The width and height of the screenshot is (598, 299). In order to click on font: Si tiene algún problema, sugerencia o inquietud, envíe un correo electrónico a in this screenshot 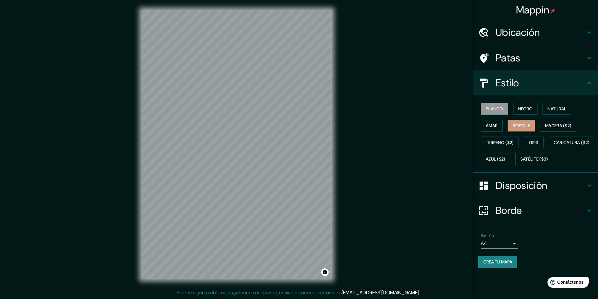, I will do `click(259, 293)`.